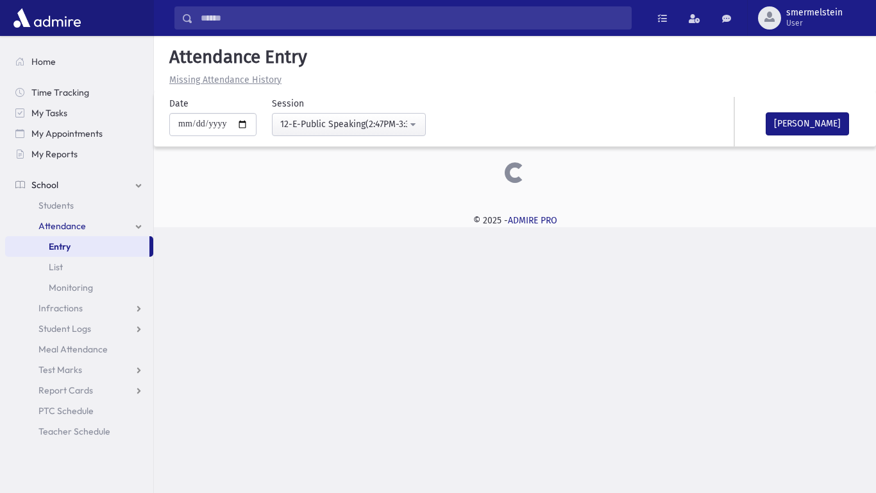 The width and height of the screenshot is (876, 493). I want to click on span: Monitoring, so click(71, 287).